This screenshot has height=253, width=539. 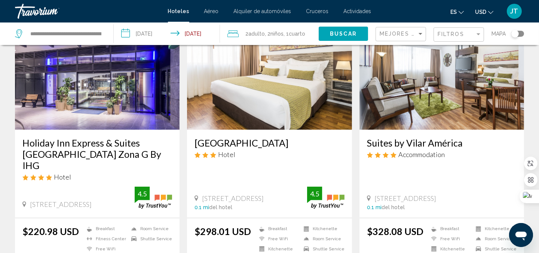 I want to click on button: Change currency, so click(x=484, y=12).